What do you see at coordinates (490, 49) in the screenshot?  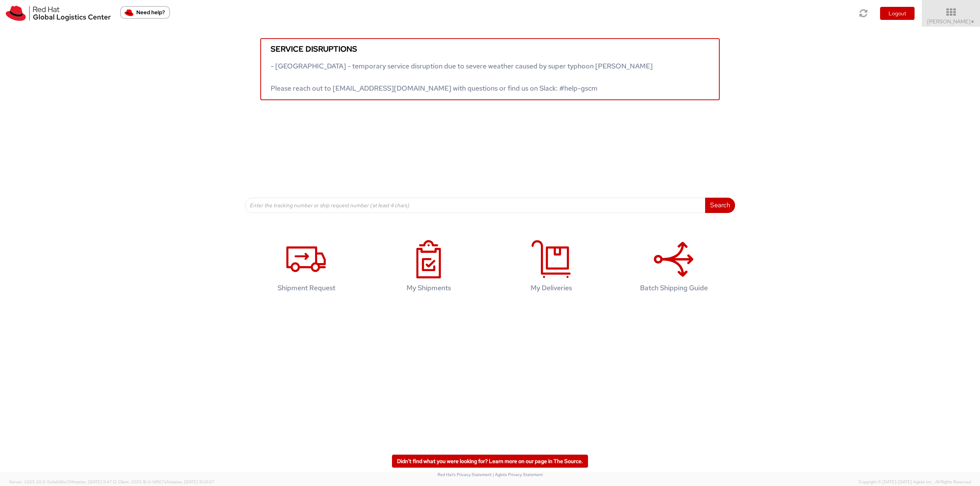 I see `h5: Service disruptions` at bounding box center [490, 49].